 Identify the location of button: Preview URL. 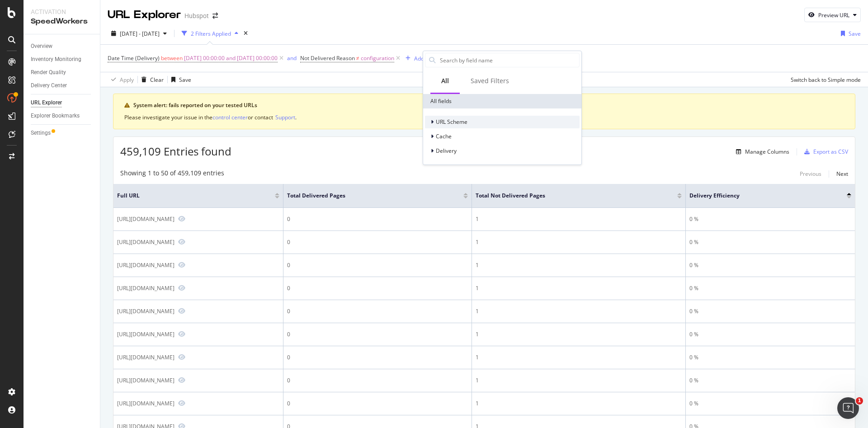
(832, 15).